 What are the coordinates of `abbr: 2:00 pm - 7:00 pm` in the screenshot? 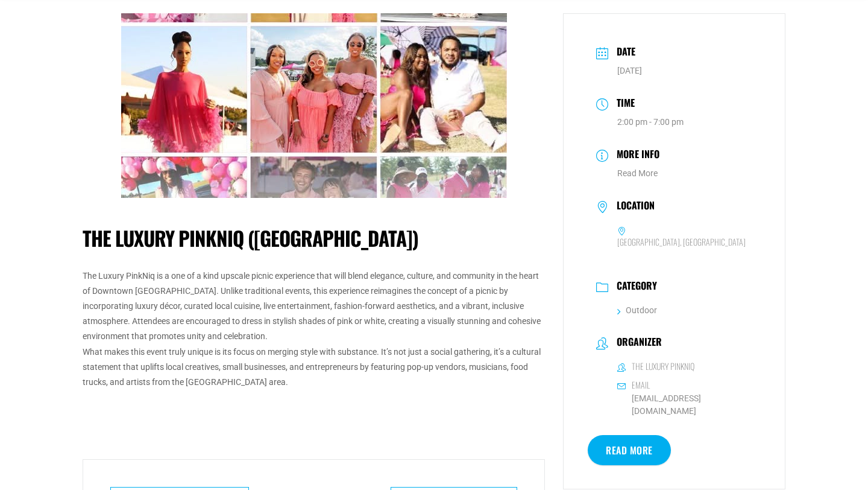 It's located at (651, 122).